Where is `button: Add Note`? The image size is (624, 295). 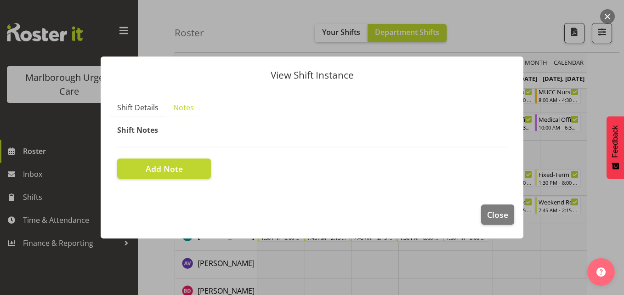
button: Add Note is located at coordinates (164, 169).